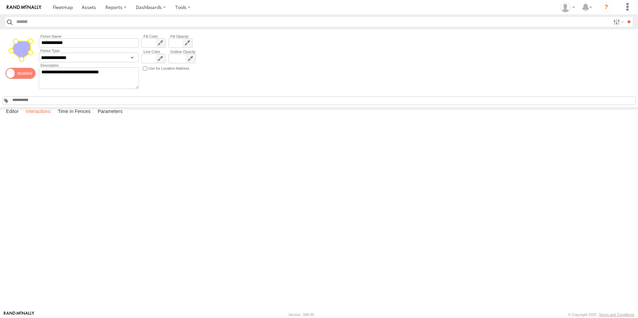 This screenshot has height=318, width=638. Describe the element at coordinates (74, 112) in the screenshot. I see `label: Time in Fences` at that location.